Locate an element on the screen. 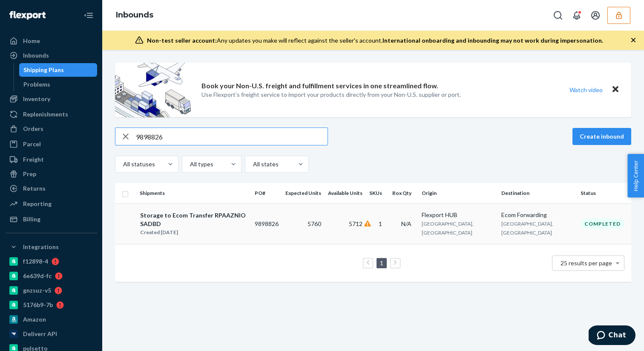 This screenshot has width=644, height=351. div: 6e639d-fc is located at coordinates (37, 276).